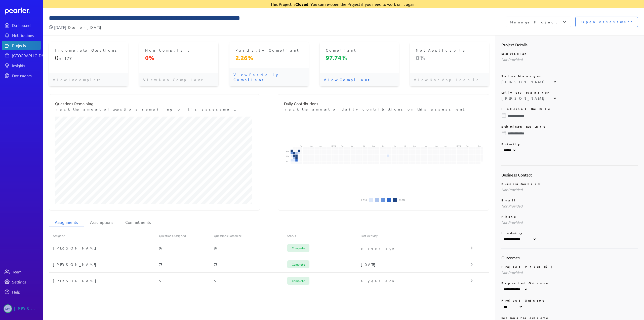 The width and height of the screenshot is (644, 320). What do you see at coordinates (21, 46) in the screenshot?
I see `a: Projects` at bounding box center [21, 46].